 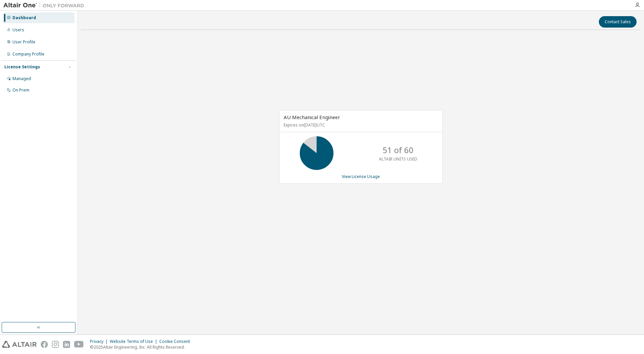 I want to click on p: © 2025 Altair Engineering, Inc. All Rights Reserved., so click(x=142, y=347).